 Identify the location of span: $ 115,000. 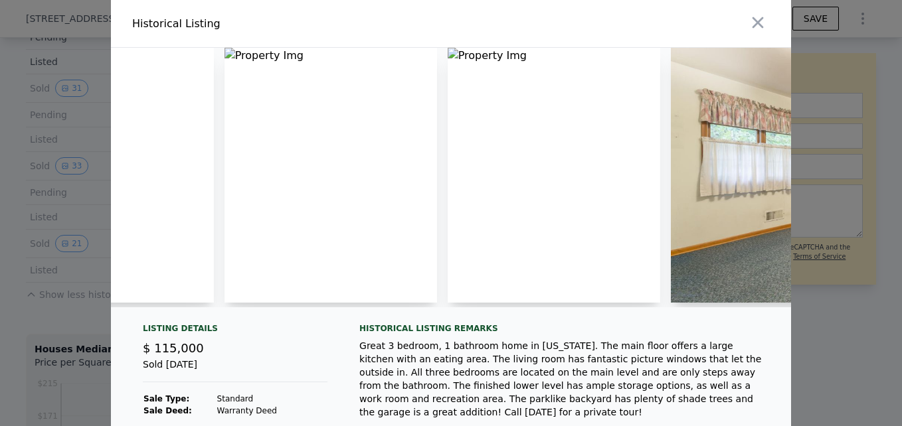
(173, 348).